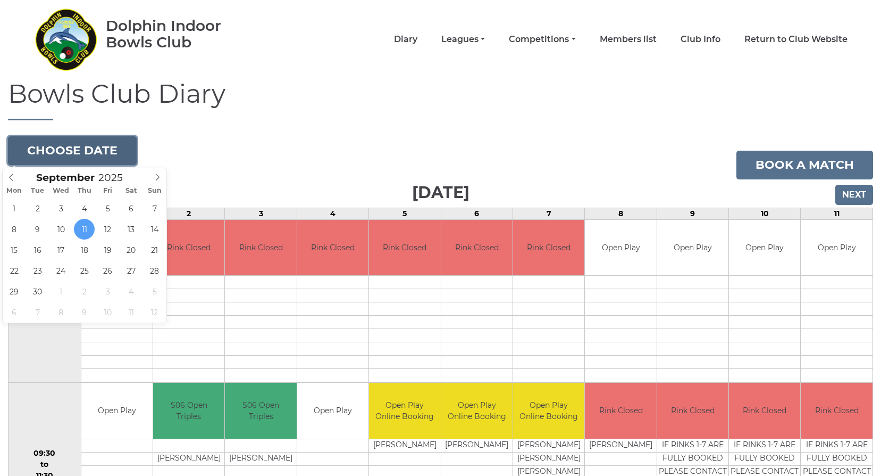  I want to click on button: Choose date, so click(72, 151).